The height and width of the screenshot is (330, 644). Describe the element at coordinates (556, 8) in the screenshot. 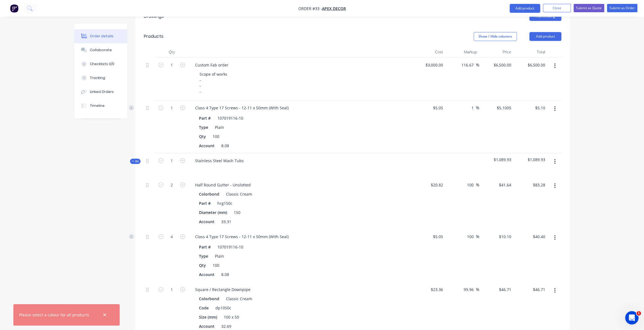

I see `button: Close` at that location.